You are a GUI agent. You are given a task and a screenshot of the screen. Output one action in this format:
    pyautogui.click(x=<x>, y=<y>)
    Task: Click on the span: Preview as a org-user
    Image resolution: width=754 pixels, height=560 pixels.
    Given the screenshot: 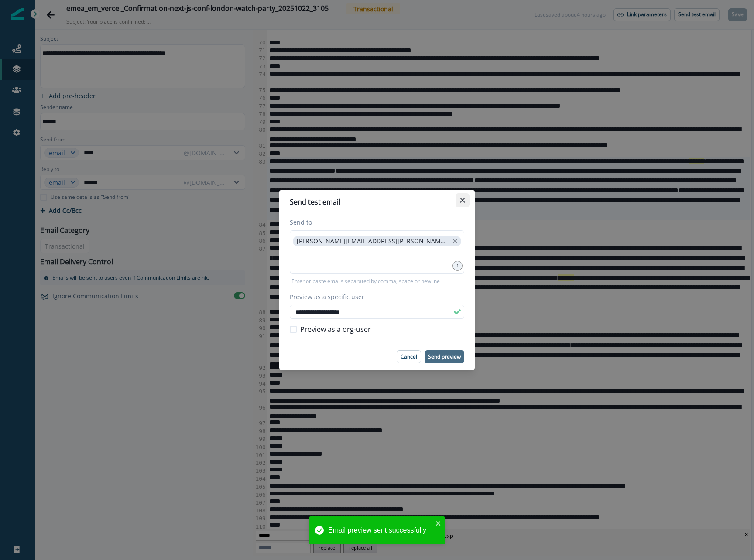 What is the action you would take?
    pyautogui.click(x=336, y=329)
    